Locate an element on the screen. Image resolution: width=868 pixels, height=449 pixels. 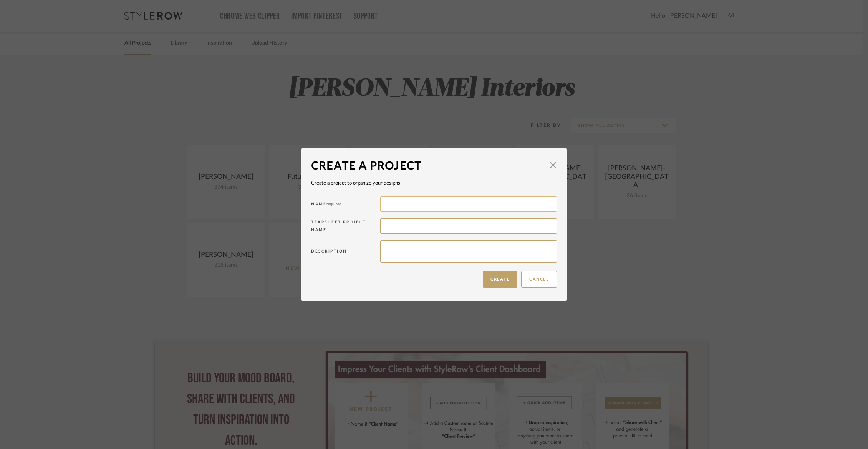
div: Create a Project is located at coordinates (428, 166).